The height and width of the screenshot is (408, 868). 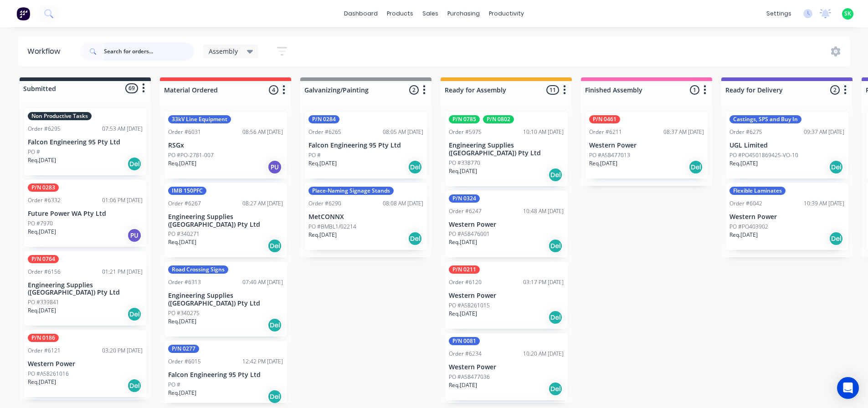 I want to click on p: PO #A58261015, so click(x=470, y=306).